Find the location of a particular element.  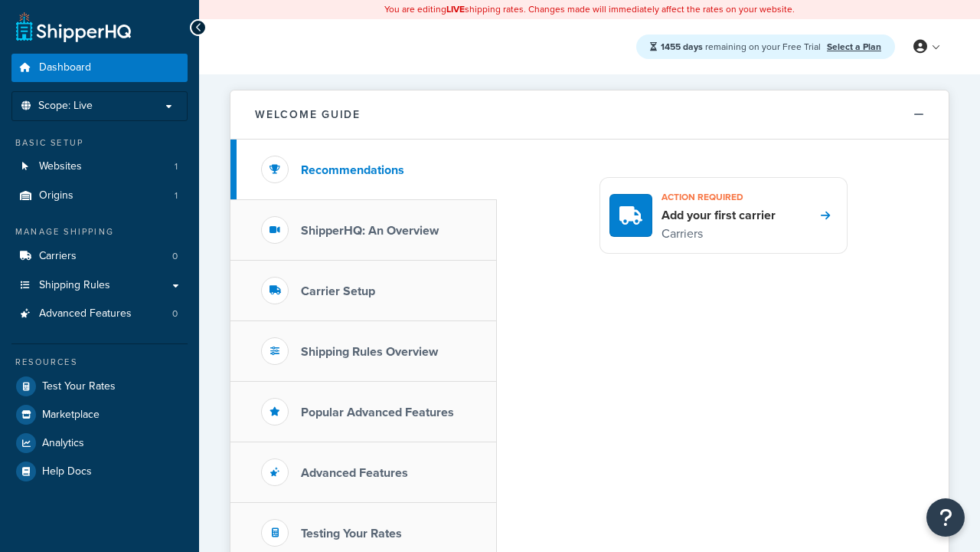

span: Scope: Live is located at coordinates (65, 106).